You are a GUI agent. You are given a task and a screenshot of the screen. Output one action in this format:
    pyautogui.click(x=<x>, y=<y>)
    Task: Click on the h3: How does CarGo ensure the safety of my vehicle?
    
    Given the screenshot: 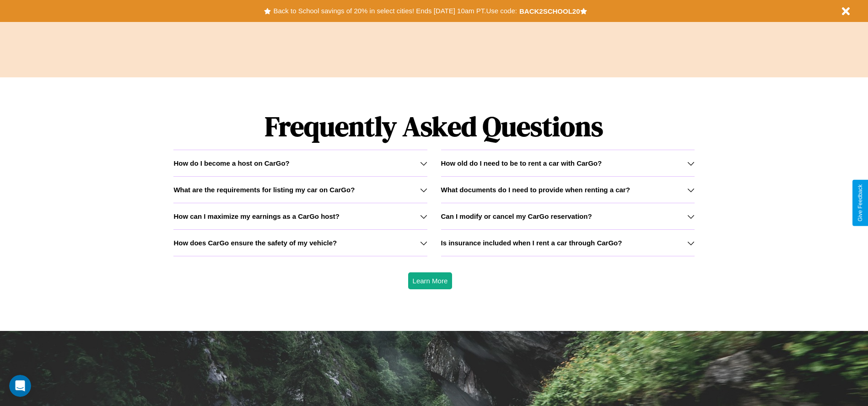 What is the action you would take?
    pyautogui.click(x=255, y=242)
    